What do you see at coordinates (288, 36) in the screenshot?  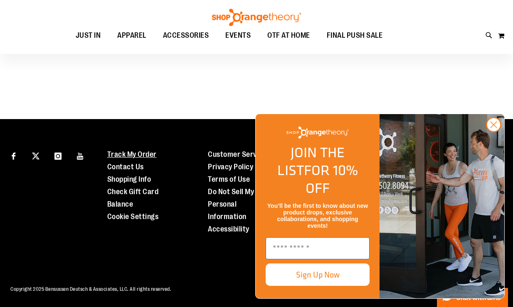 I see `a: OTF AT HOME` at bounding box center [288, 36].